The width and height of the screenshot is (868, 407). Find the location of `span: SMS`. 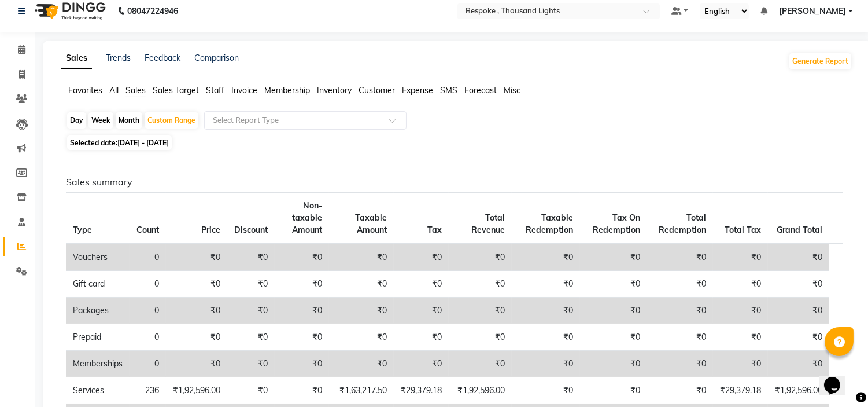

span: SMS is located at coordinates (448, 90).